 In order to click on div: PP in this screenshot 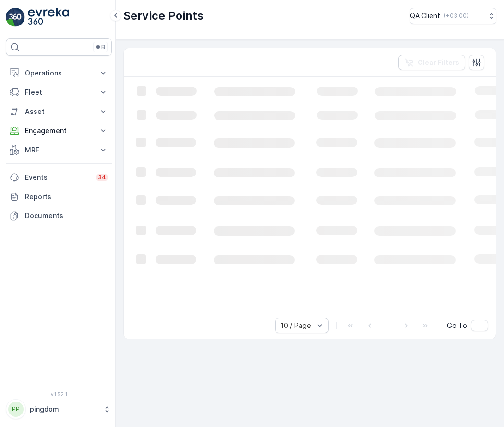, I will do `click(16, 409)`.